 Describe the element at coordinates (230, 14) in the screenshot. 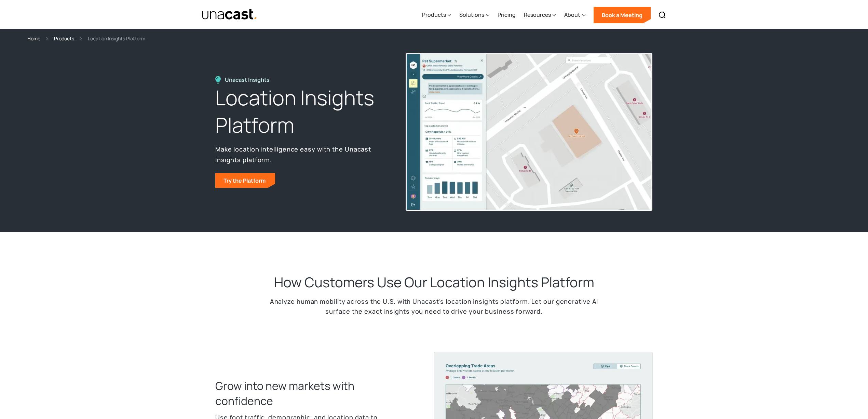

I see `a: home` at that location.